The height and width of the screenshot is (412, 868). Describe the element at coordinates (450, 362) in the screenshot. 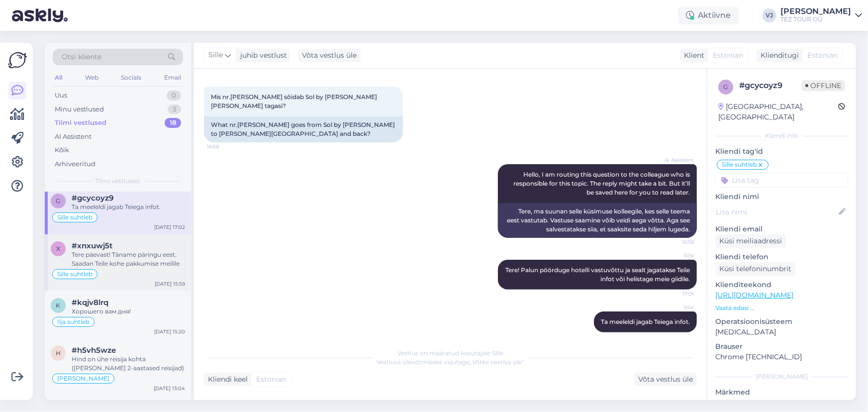

I see `span: Vestluse ülevõtmiseks vajutage` at that location.